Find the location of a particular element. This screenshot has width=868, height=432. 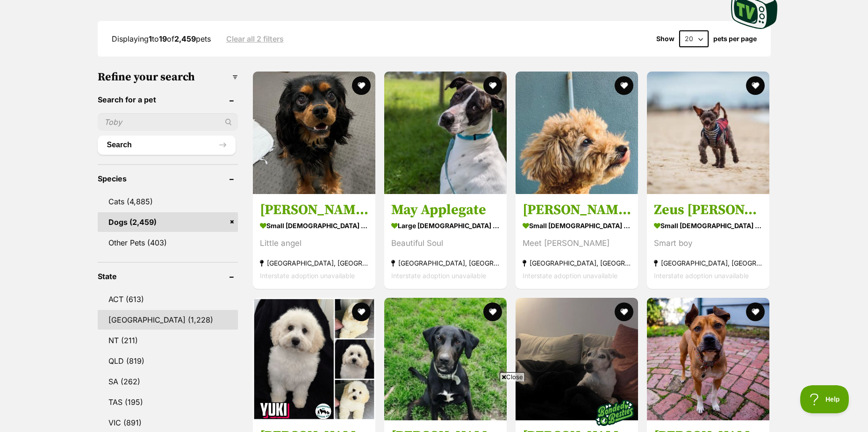

header: Search for a pet is located at coordinates (168, 100).